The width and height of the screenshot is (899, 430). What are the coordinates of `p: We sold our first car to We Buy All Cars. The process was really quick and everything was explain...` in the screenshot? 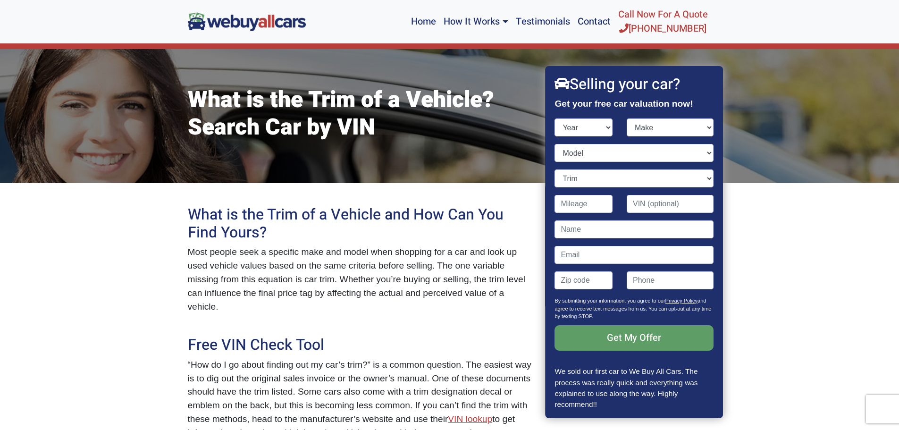 It's located at (634, 387).